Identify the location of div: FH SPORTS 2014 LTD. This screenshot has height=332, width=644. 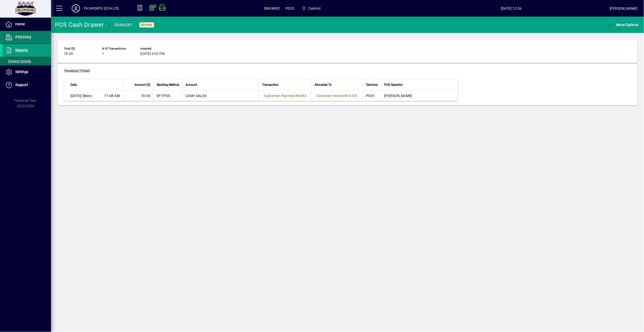
(101, 8).